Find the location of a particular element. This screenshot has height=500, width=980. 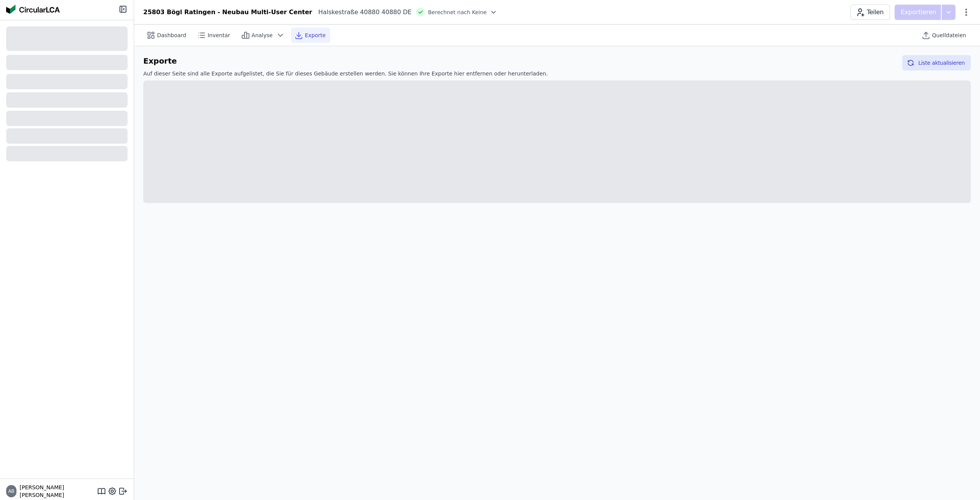

span: Dashboard is located at coordinates (172, 35).